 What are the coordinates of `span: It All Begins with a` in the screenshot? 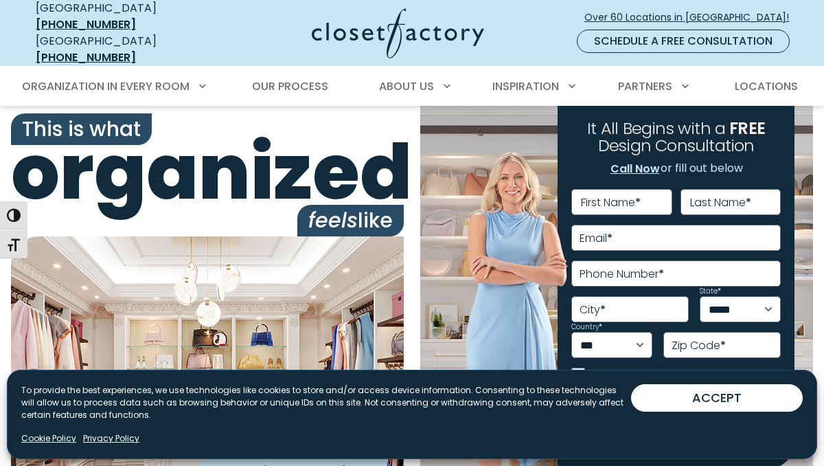 It's located at (656, 128).